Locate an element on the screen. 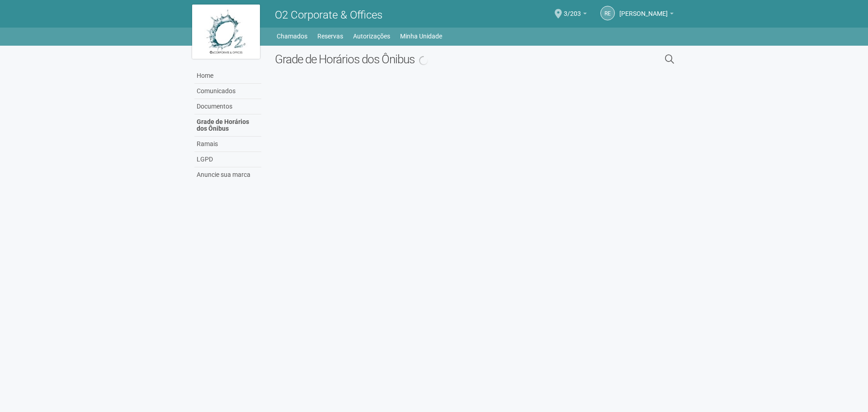 The height and width of the screenshot is (412, 868). a: Home is located at coordinates (228, 76).